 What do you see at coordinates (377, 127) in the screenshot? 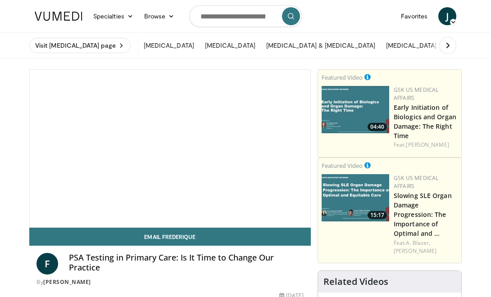
I see `span: 04:40` at bounding box center [377, 127].